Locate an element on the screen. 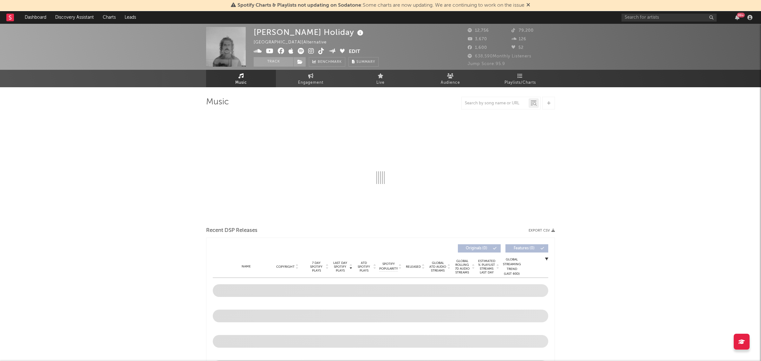 This screenshot has width=761, height=361. span: Playlists/Charts is located at coordinates (520, 83).